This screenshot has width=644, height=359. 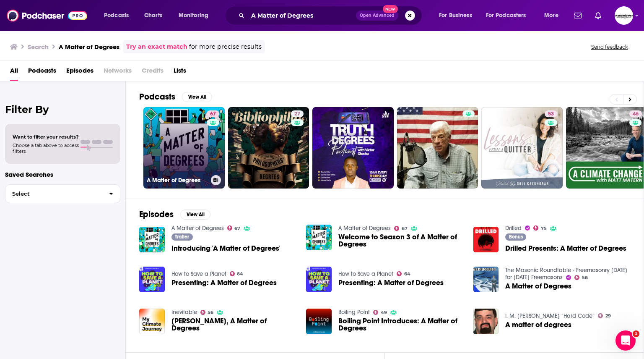 I want to click on a: Try an exact match, so click(x=157, y=47).